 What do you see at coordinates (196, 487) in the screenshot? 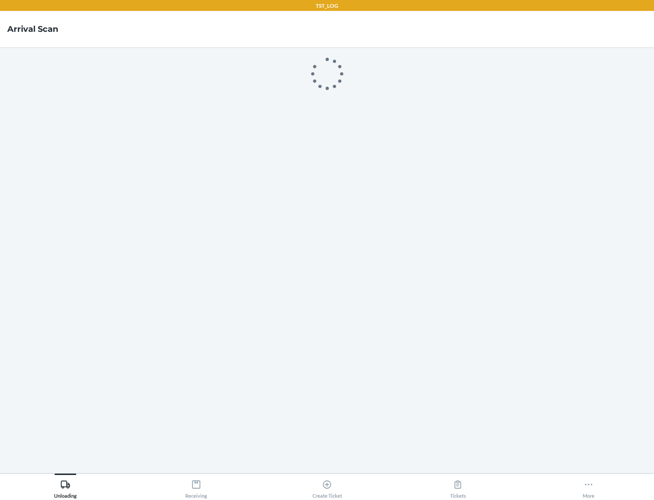
I see `div: Receiving` at bounding box center [196, 487].